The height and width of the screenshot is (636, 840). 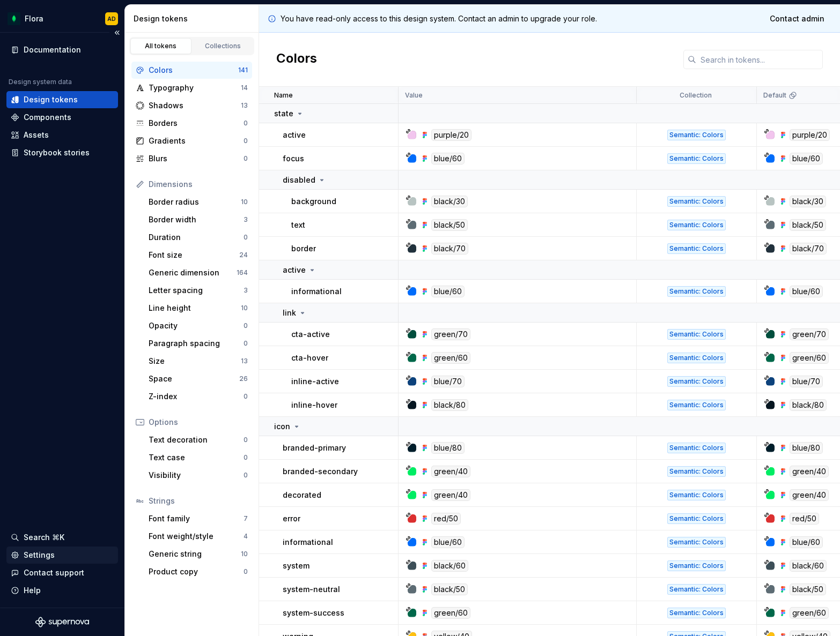 What do you see at coordinates (311, 589) in the screenshot?
I see `p: system-neutral` at bounding box center [311, 589].